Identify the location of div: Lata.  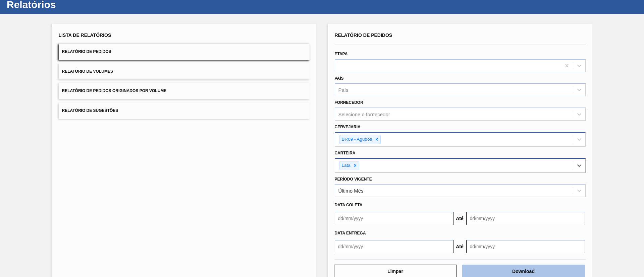
(345, 166).